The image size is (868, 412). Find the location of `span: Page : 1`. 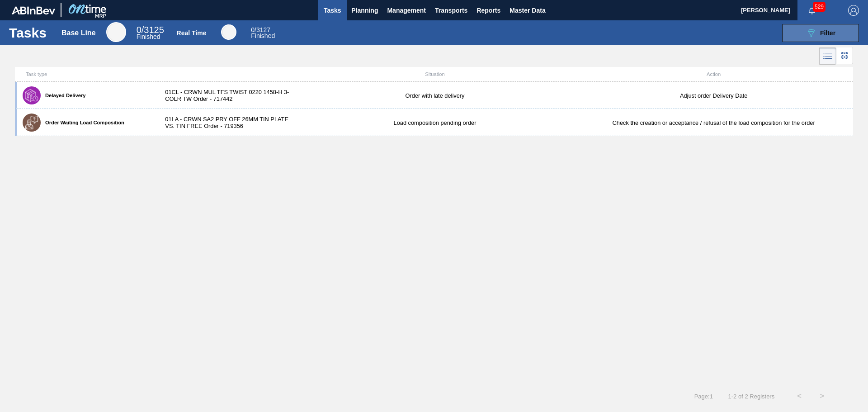

span: Page : 1 is located at coordinates (703, 397).